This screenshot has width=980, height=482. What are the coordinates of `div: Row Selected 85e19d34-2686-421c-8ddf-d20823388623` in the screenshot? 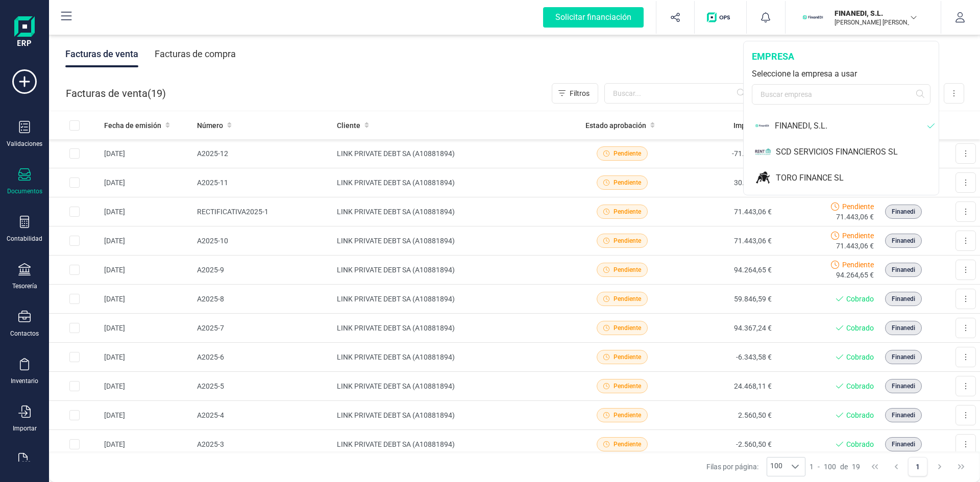 It's located at (74, 270).